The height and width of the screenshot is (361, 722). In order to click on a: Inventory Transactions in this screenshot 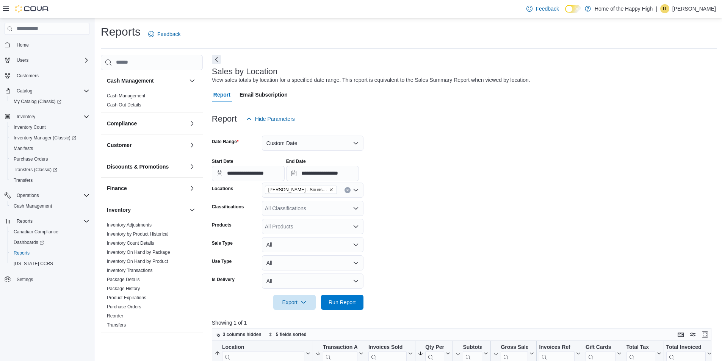, I will do `click(130, 271)`.